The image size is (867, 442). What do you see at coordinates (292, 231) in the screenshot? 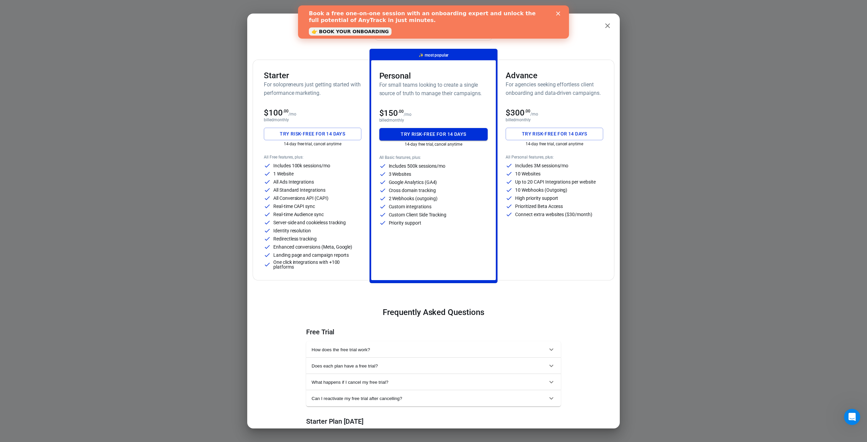
I see `p: Identity resolution` at bounding box center [292, 231].